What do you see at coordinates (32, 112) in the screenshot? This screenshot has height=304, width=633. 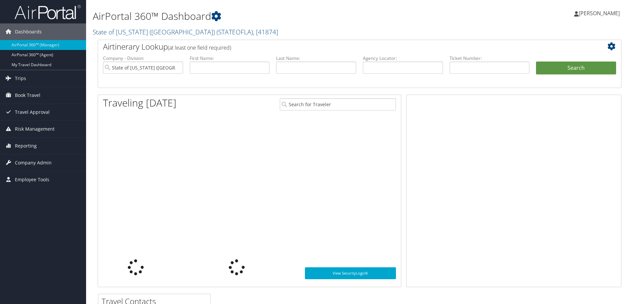 I see `span: Travel Approval` at bounding box center [32, 112].